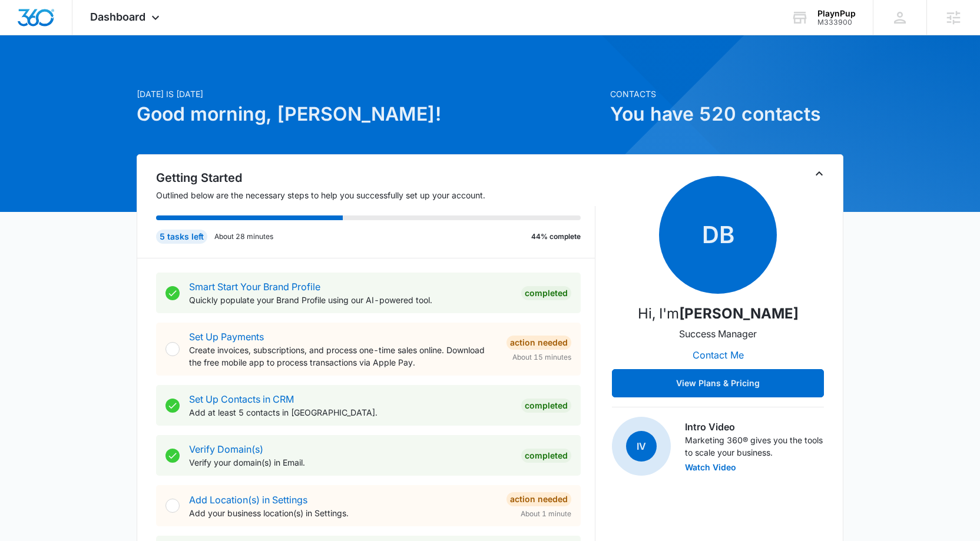 This screenshot has width=980, height=541. What do you see at coordinates (254, 286) in the screenshot?
I see `a: Smart Start Your Brand Profile` at bounding box center [254, 286].